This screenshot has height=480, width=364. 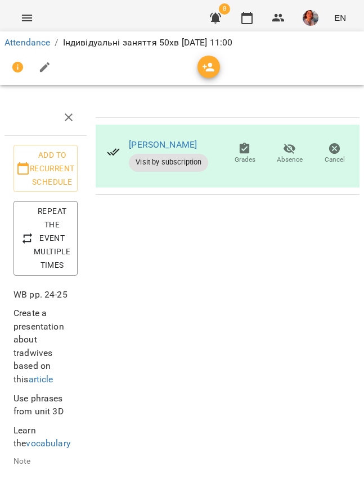 I want to click on button: EN, so click(x=339, y=17).